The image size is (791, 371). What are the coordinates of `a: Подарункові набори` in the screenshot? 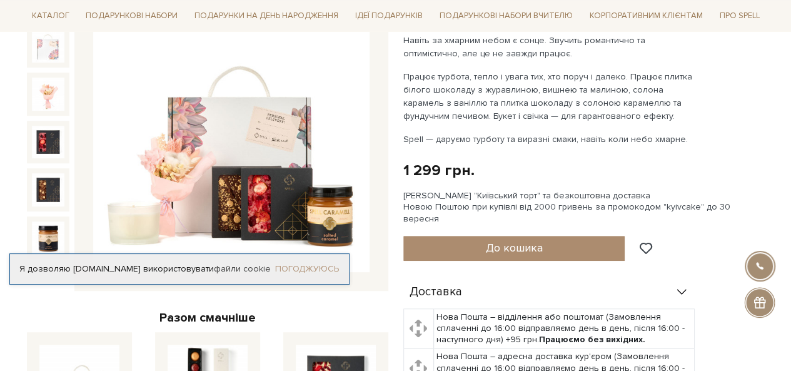 It's located at (131, 16).